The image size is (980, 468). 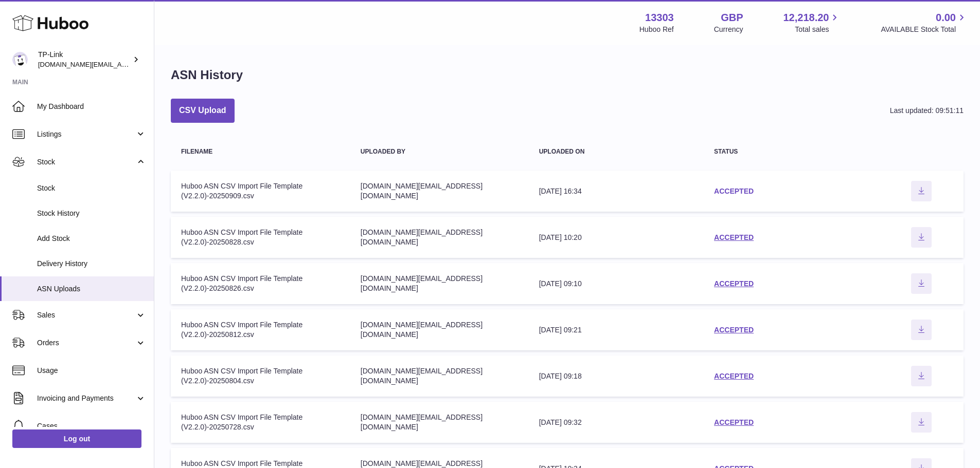 I want to click on span: Total sales, so click(x=817, y=30).